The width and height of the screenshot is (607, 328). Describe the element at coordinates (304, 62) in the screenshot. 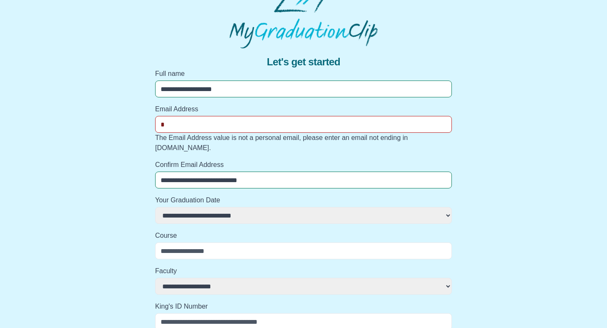

I see `span: Let's get started` at that location.